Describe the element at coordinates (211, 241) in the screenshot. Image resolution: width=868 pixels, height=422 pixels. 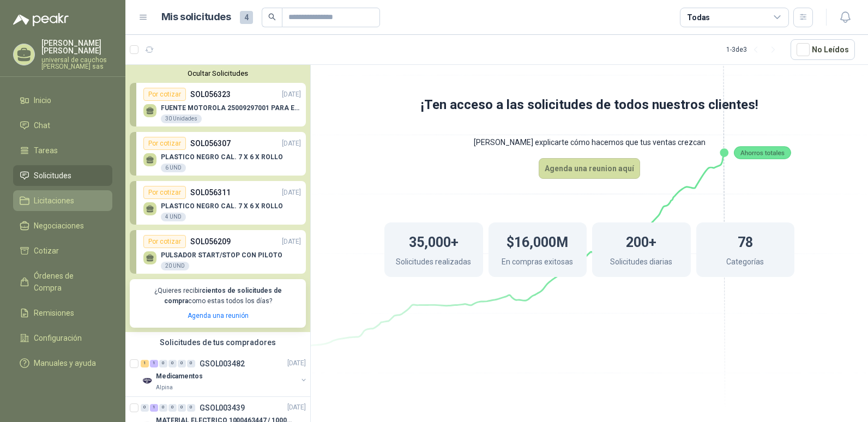
I see `p: SOL056209` at that location.